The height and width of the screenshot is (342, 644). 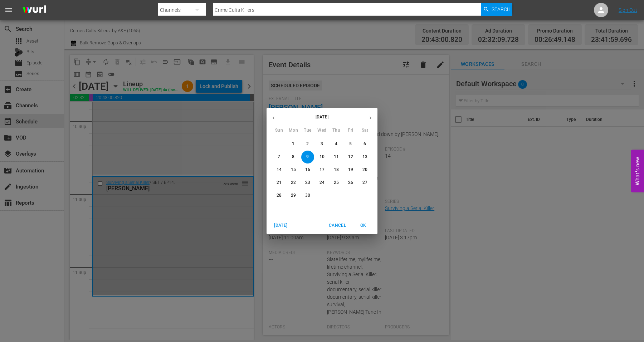 What do you see at coordinates (308, 131) in the screenshot?
I see `span: Tue` at bounding box center [308, 131].